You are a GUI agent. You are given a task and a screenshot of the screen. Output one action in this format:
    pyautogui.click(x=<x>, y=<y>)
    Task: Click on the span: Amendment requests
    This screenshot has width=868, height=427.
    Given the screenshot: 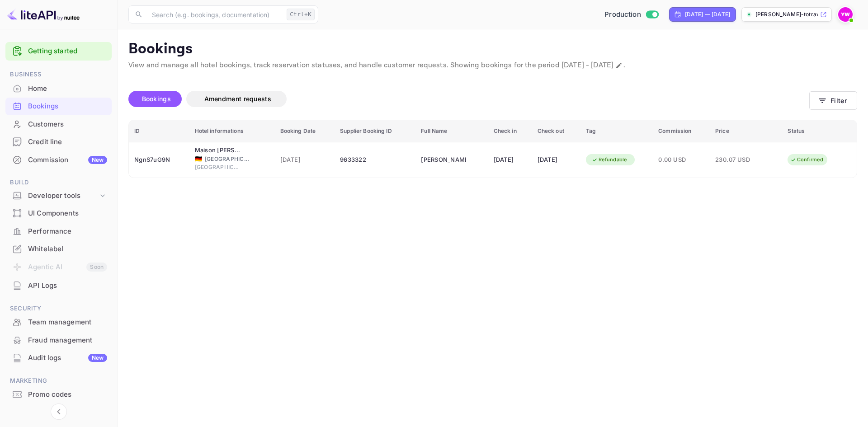 What is the action you would take?
    pyautogui.click(x=238, y=98)
    